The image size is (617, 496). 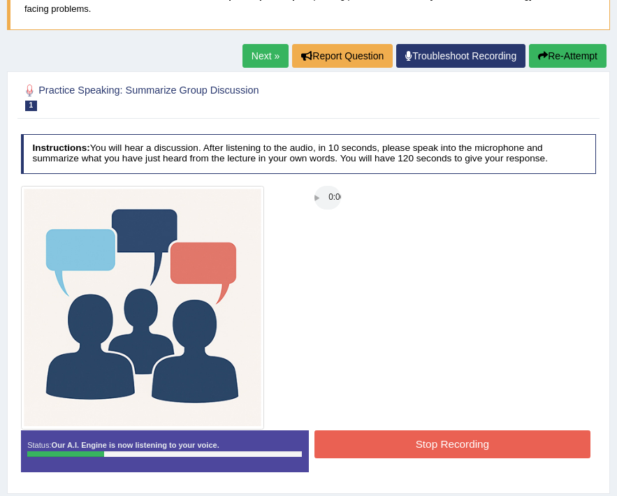 I want to click on button: Stop Recording, so click(x=452, y=444).